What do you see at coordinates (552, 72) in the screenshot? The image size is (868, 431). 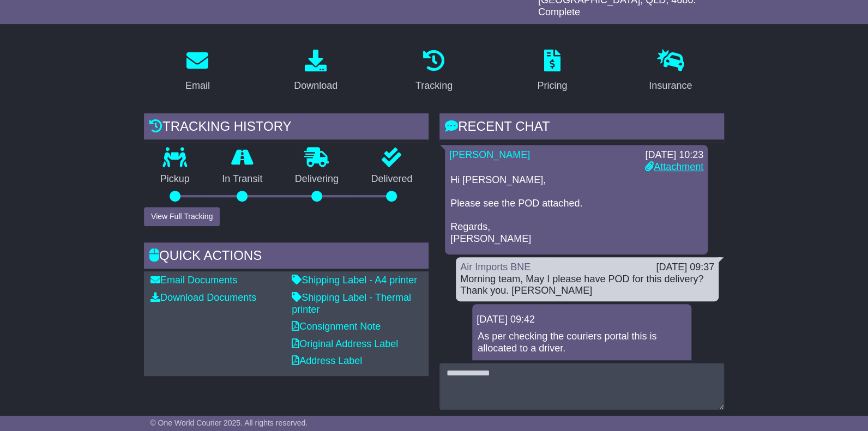 I see `a: Pricing` at bounding box center [552, 72].